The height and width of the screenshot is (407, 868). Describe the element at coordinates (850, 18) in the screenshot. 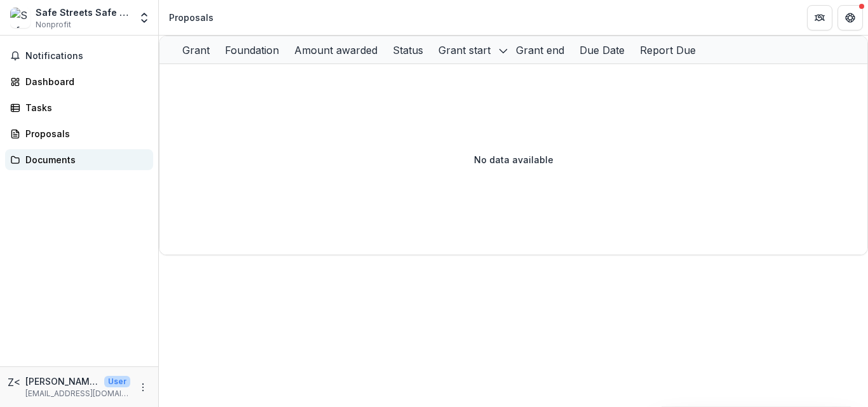

I see `button: Get Help` at that location.